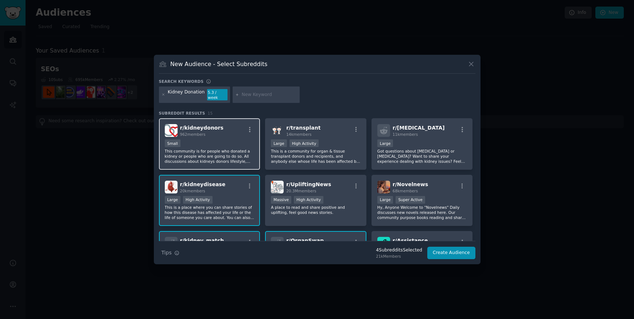 The width and height of the screenshot is (634, 319). I want to click on span: Tips, so click(167, 252).